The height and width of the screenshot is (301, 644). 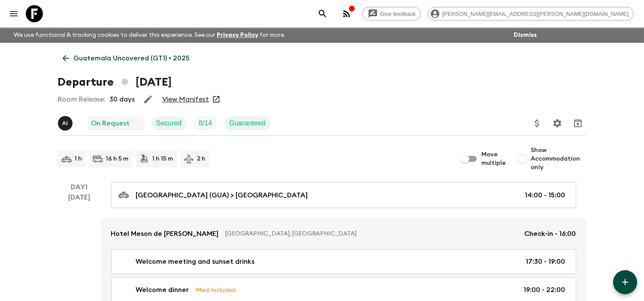 I want to click on a: Welcome meeting and sunset drinks17:30 - 19:00, so click(x=344, y=262).